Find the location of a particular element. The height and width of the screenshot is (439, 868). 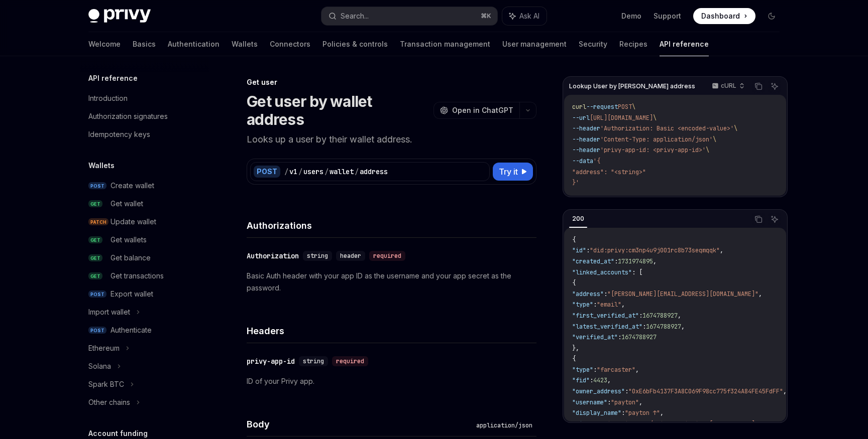

div: 200 is located at coordinates (578, 219).